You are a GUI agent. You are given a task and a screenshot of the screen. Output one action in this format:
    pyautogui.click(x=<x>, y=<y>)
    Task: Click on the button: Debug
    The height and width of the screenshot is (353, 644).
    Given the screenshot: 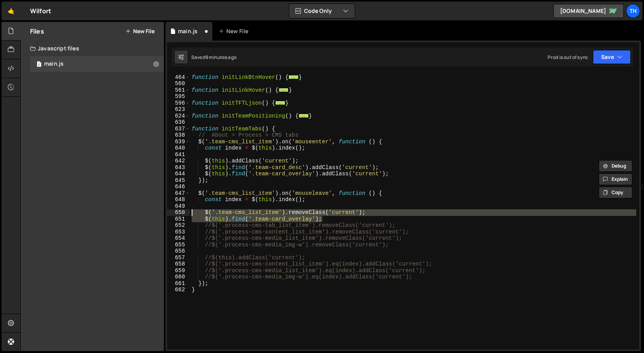 What is the action you would take?
    pyautogui.click(x=616, y=166)
    